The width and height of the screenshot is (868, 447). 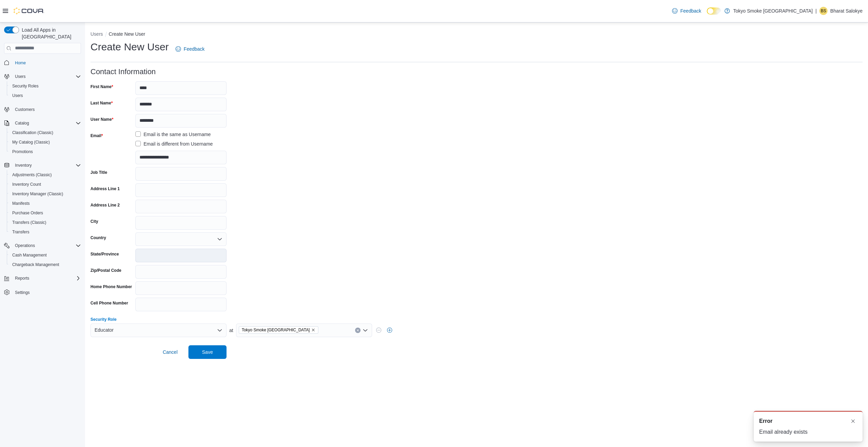 What do you see at coordinates (45, 232) in the screenshot?
I see `button: Transfers` at bounding box center [45, 232].